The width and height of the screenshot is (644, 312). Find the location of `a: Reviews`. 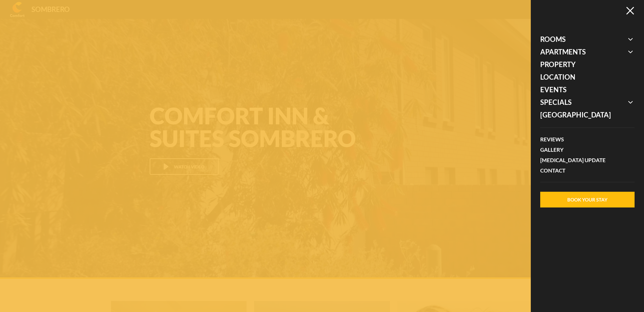

a: Reviews is located at coordinates (584, 139).